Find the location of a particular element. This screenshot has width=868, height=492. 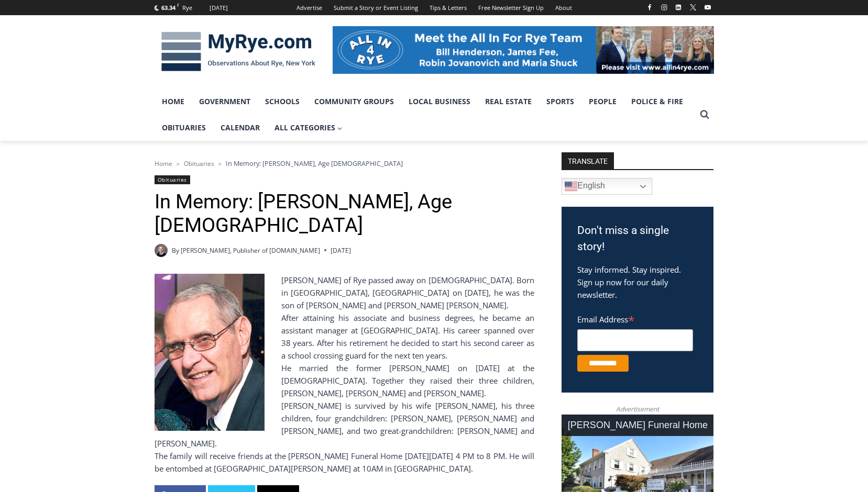

p: Stay informed. Stay inspired. Sign up now for our daily newsletter. is located at coordinates (637, 283).